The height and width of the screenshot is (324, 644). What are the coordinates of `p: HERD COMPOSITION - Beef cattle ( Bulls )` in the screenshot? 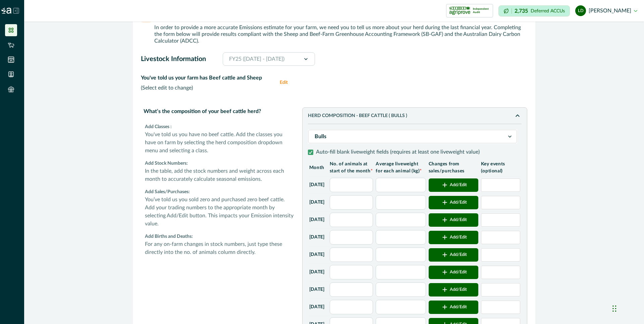 It's located at (411, 116).